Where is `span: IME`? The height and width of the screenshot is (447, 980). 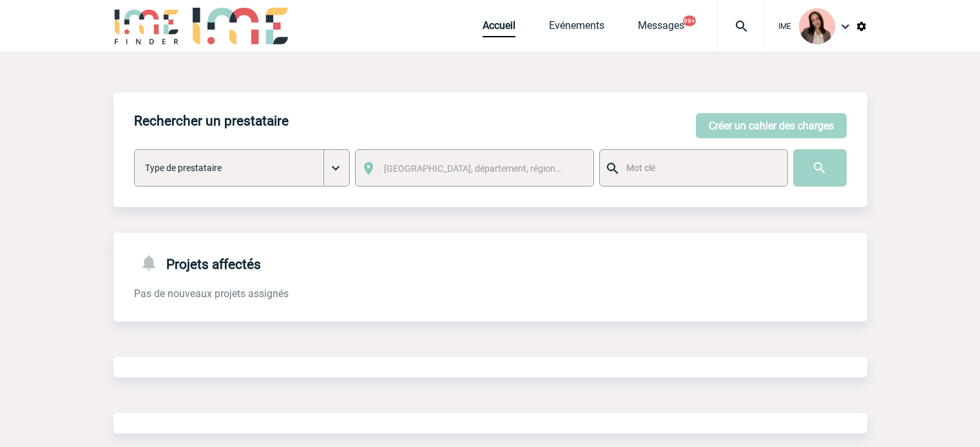 span: IME is located at coordinates (785, 27).